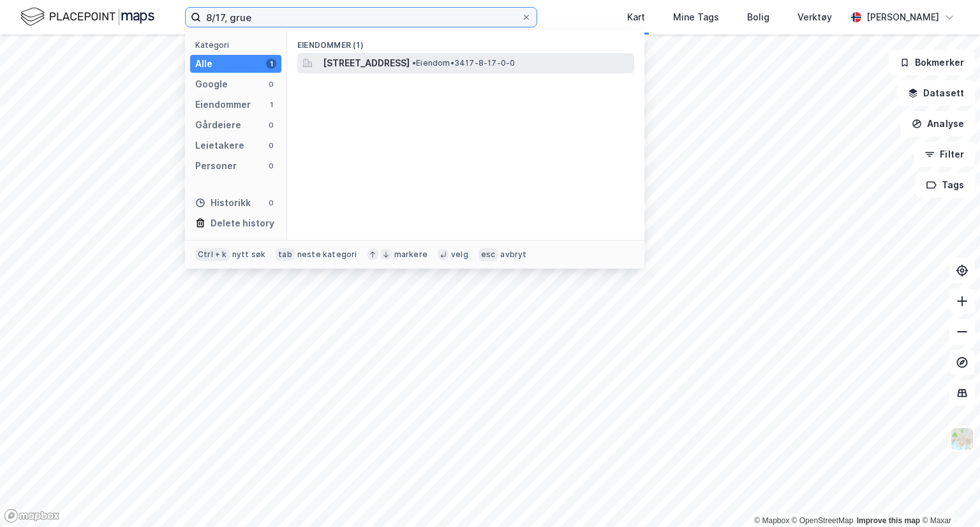 This screenshot has height=527, width=980. Describe the element at coordinates (463, 63) in the screenshot. I see `span: Eiendom • 3417-8-17-0-0` at that location.